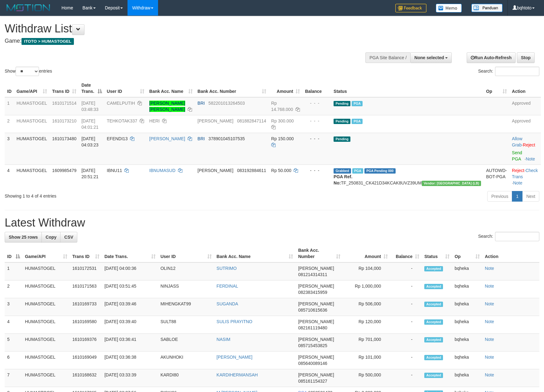 The width and height of the screenshot is (544, 392). What do you see at coordinates (511, 253) in the screenshot?
I see `th: Action` at bounding box center [511, 253].